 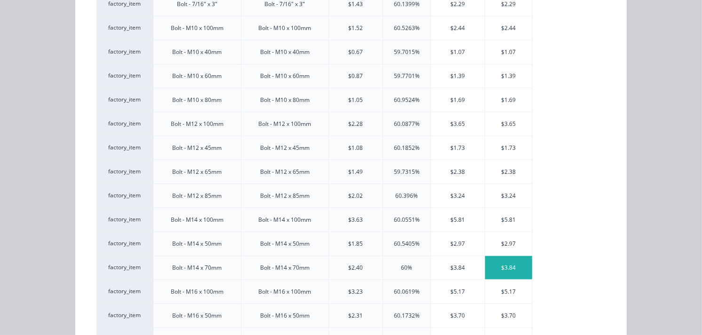 I want to click on div: $2.28, so click(x=356, y=124).